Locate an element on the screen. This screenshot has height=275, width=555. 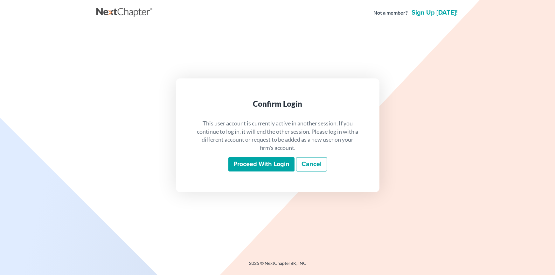
div: Confirm Login is located at coordinates (278, 104).